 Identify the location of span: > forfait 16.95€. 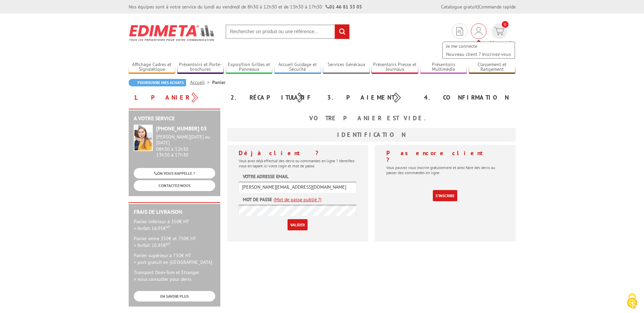
(152, 229).